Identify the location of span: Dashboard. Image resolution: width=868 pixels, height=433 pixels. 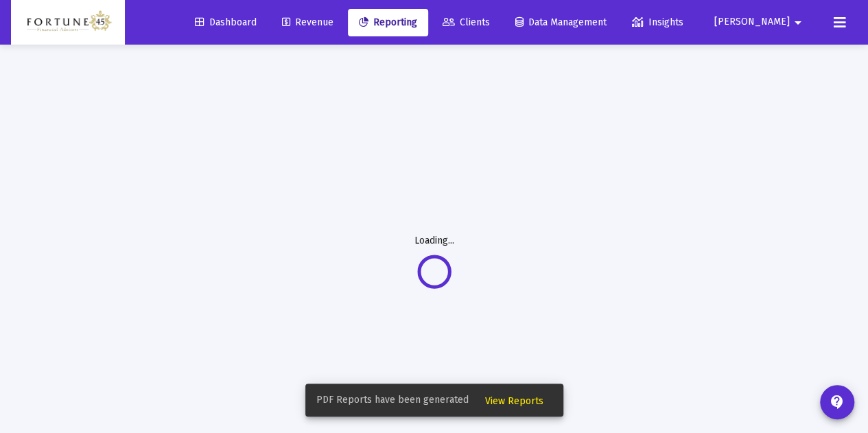
(226, 22).